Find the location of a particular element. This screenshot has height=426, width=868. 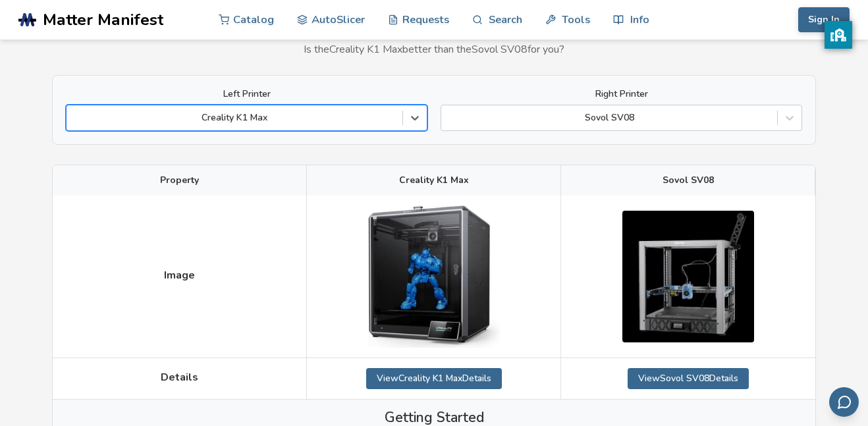

label: Left Printer is located at coordinates (246, 94).